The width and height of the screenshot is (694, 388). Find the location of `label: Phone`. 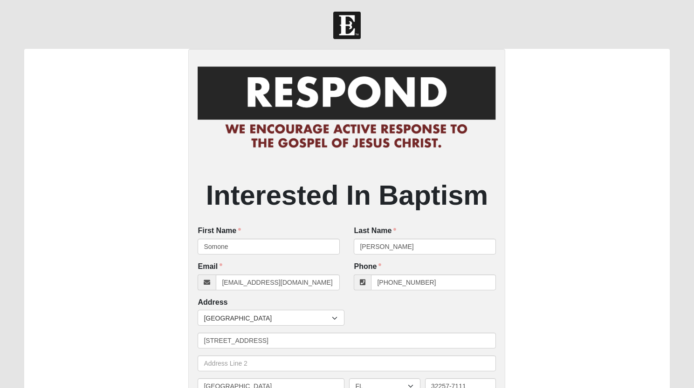

label: Phone is located at coordinates (367, 267).